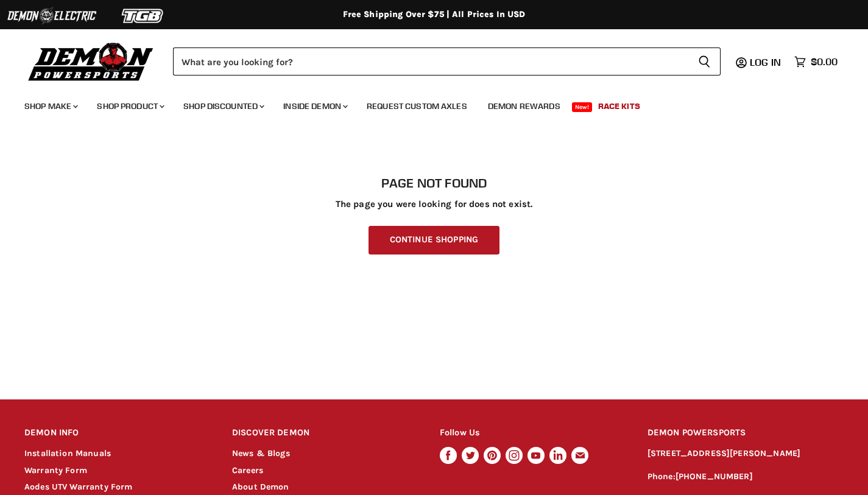 The width and height of the screenshot is (868, 495). I want to click on a: About Demon, so click(261, 487).